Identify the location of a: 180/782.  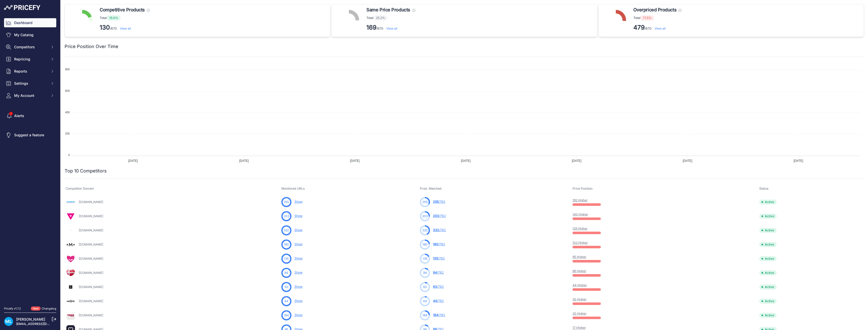
(439, 244).